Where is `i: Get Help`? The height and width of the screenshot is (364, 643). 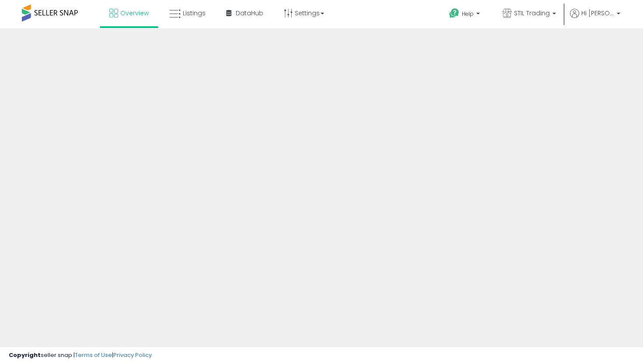
i: Get Help is located at coordinates (454, 13).